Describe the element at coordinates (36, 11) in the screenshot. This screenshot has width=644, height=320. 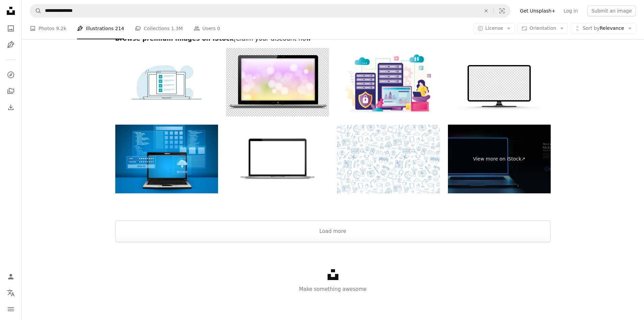
I see `button: Search Unsplash` at that location.